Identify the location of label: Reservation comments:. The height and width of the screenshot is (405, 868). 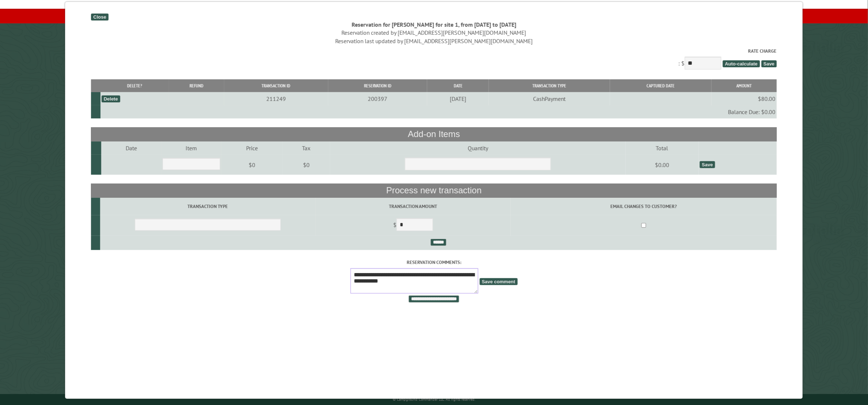
(434, 262).